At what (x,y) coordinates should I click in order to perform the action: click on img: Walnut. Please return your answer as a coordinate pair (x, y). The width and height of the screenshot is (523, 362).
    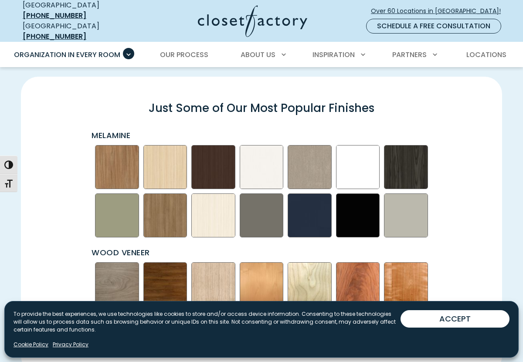
    Looking at the image, I should click on (117, 284).